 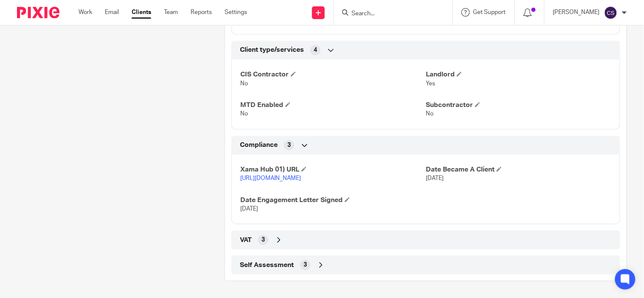 What do you see at coordinates (259, 145) in the screenshot?
I see `span: Compliance` at bounding box center [259, 145].